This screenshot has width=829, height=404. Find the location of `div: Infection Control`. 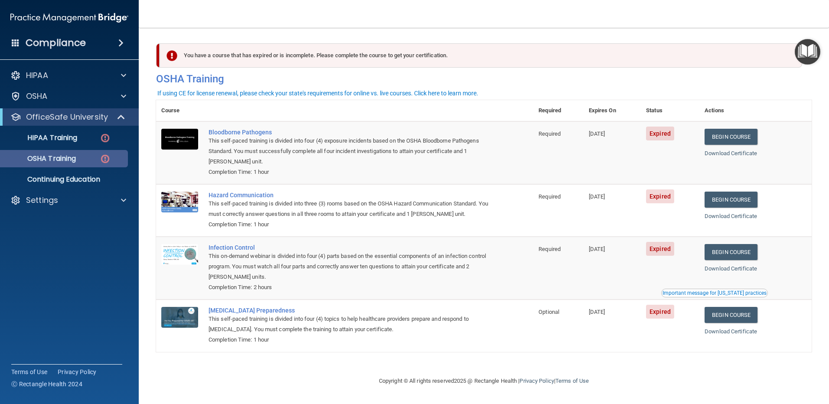

div: Infection Control is located at coordinates (349, 248).